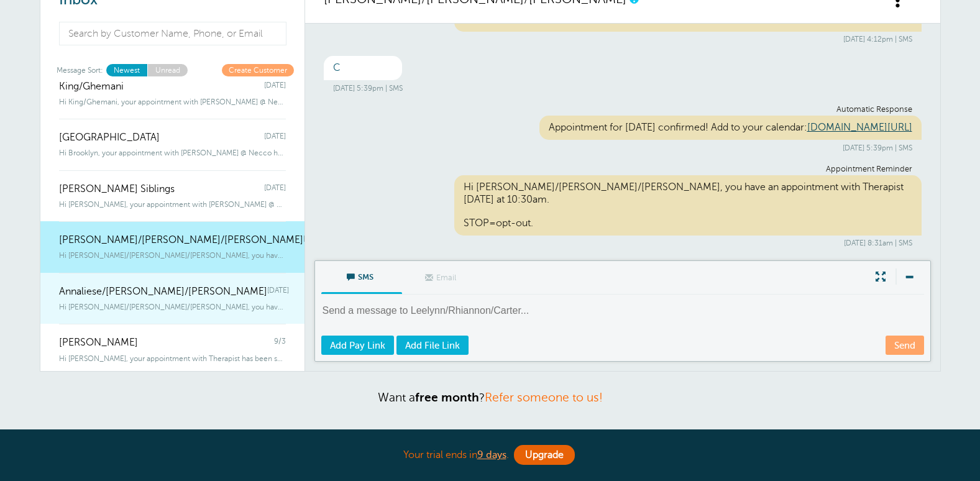 Image resolution: width=980 pixels, height=481 pixels. What do you see at coordinates (490, 455) in the screenshot?
I see `div: Your trial ends in .` at bounding box center [490, 455].